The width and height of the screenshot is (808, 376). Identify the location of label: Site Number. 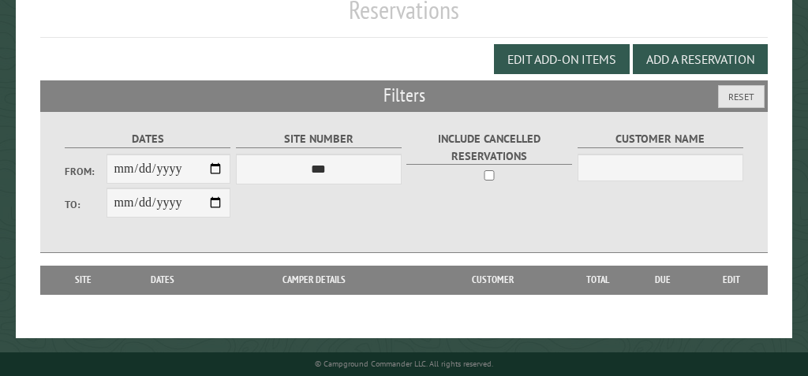
(319, 139).